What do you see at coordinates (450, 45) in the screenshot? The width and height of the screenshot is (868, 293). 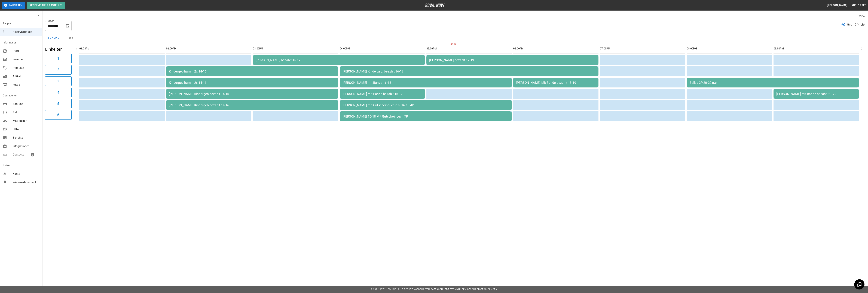 I see `span: 08:14` at bounding box center [450, 45].